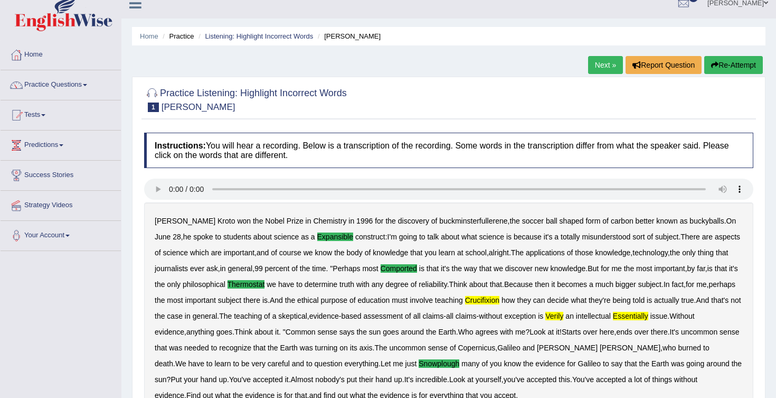 The image size is (776, 398). I want to click on b: over, so click(642, 332).